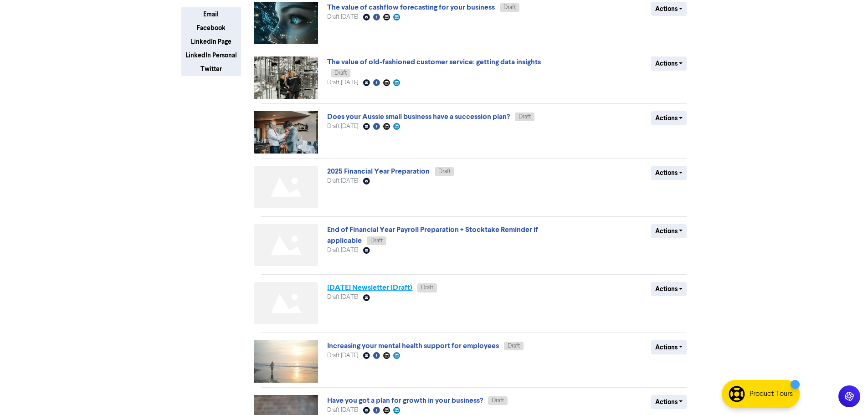  I want to click on a: 2025 Financial Year Preparation, so click(378, 171).